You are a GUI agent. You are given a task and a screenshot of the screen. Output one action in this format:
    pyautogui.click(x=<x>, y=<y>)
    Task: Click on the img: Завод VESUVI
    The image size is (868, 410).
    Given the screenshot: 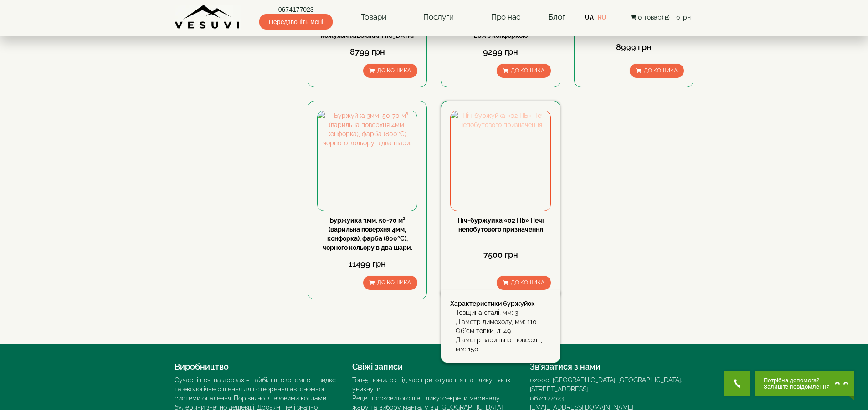 What is the action you would take?
    pyautogui.click(x=207, y=17)
    